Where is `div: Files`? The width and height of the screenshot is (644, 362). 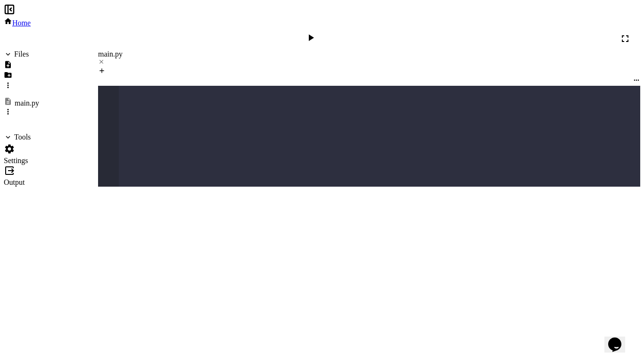
div: Files is located at coordinates (21, 54).